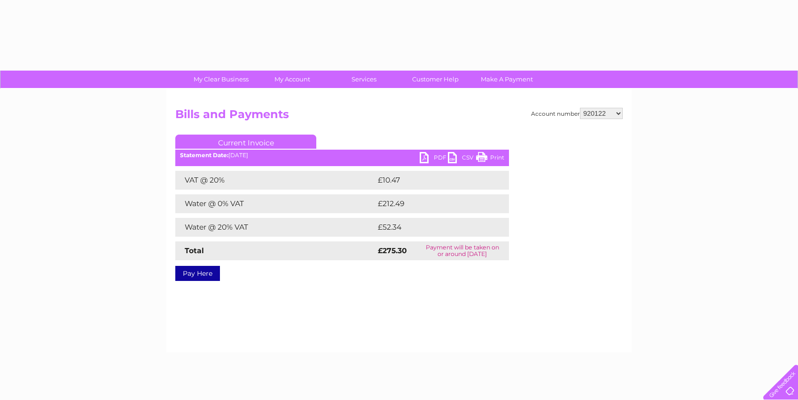  What do you see at coordinates (434, 158) in the screenshot?
I see `a: PDF` at bounding box center [434, 158].